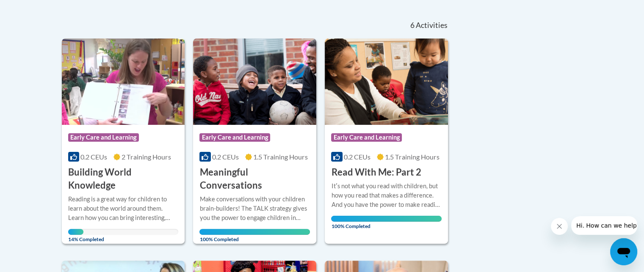  I want to click on div: Reading is a great way for children to learn about the world around them. Learn how you can bring..., so click(123, 209).